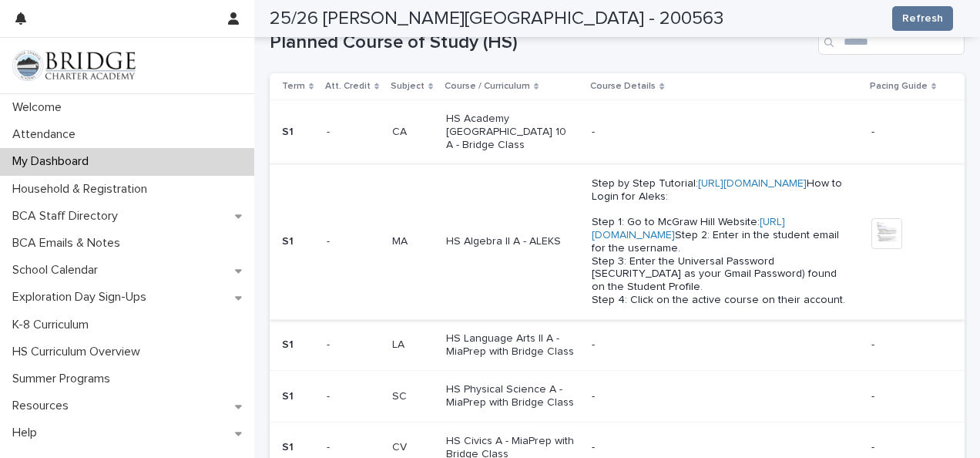 The image size is (980, 458). What do you see at coordinates (400, 130) in the screenshot?
I see `p: CA` at bounding box center [400, 130].